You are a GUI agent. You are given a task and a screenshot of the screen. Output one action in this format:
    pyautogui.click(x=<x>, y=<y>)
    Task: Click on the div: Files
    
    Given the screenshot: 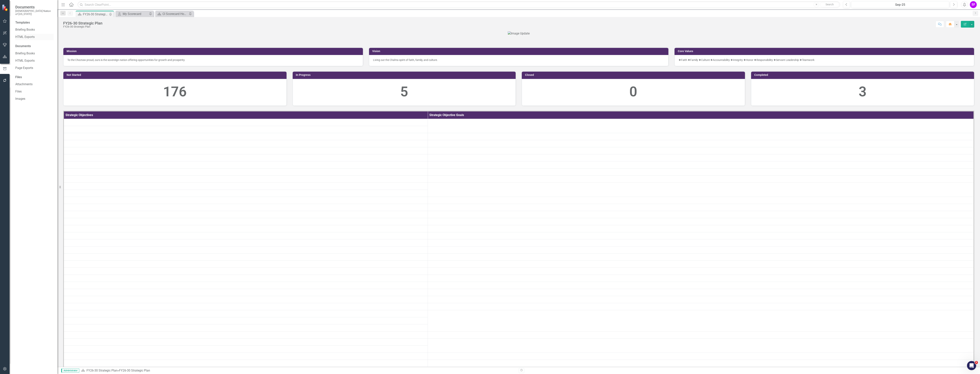 What is the action you would take?
    pyautogui.click(x=35, y=77)
    